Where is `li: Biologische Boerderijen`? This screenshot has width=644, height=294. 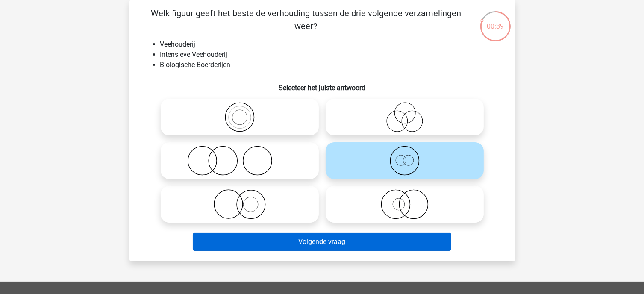
li: Biologische Boerderijen is located at coordinates (331, 65).